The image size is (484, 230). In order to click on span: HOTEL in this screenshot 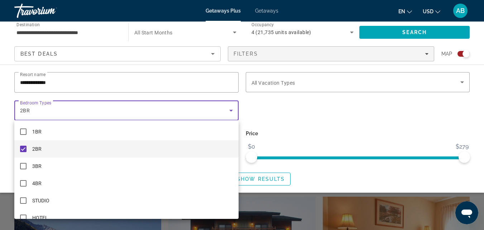, I will do `click(40, 218)`.